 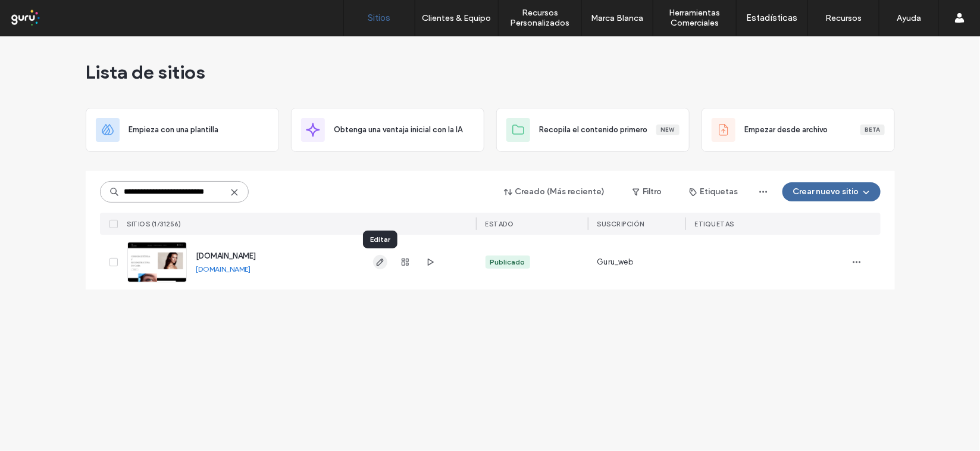 I want to click on button: Creado (Más reciente), so click(x=555, y=192).